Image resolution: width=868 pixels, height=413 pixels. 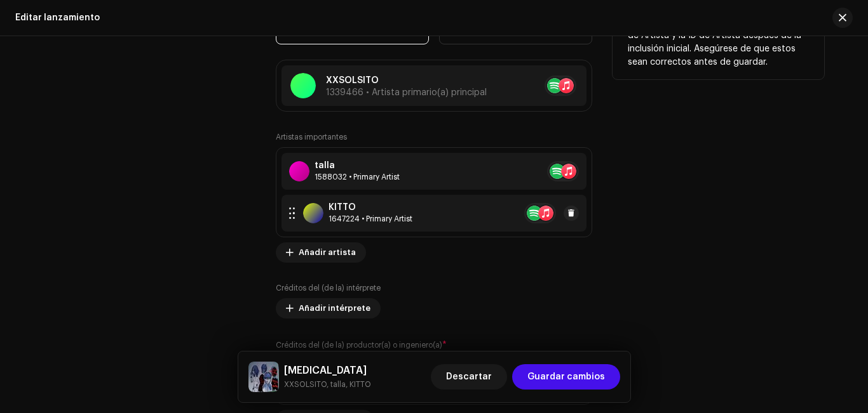 What do you see at coordinates (334, 308) in the screenshot?
I see `span: Añadir intérprete` at bounding box center [334, 308].